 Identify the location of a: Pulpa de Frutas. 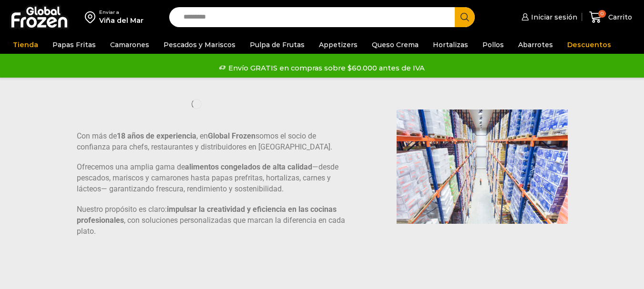
(277, 45).